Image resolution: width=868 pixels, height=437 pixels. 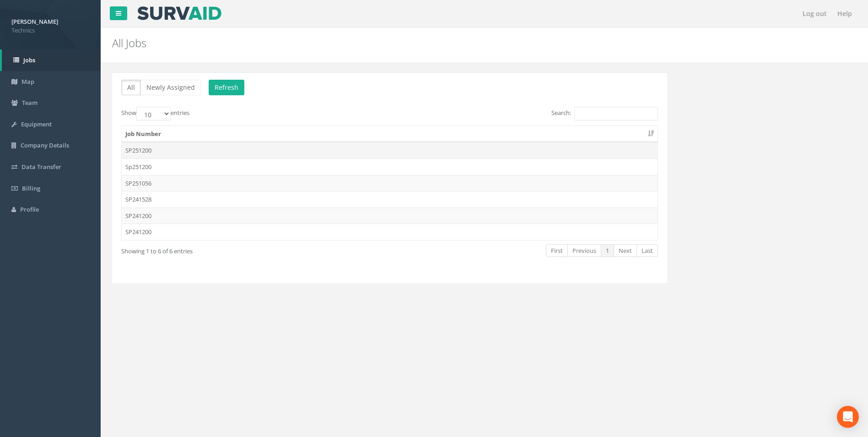 What do you see at coordinates (607, 251) in the screenshot?
I see `a: 1` at bounding box center [607, 251].